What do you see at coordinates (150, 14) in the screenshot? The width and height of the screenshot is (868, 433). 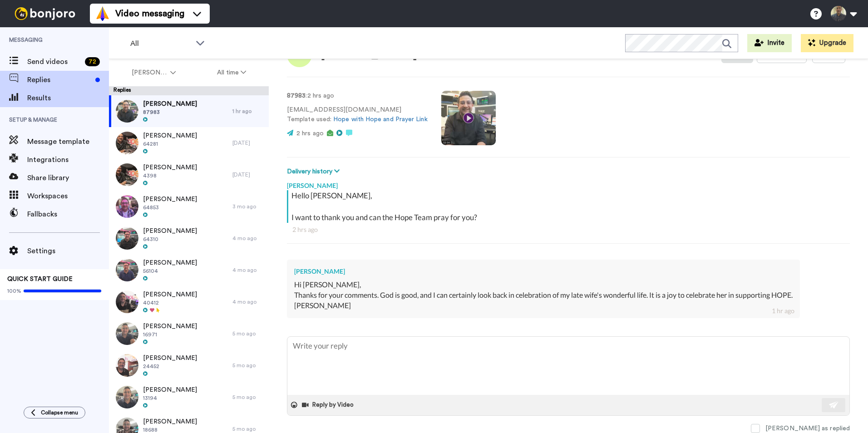 I see `span: Video messaging` at bounding box center [150, 14].